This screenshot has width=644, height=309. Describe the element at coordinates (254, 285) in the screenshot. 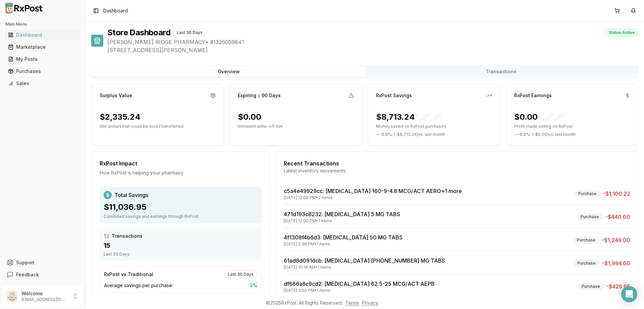

I see `span: 2 %` at that location.